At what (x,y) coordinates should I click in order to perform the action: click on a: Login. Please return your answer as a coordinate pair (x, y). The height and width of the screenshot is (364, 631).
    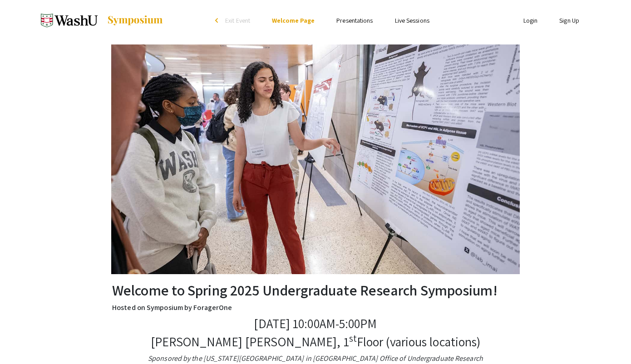
    Looking at the image, I should click on (531, 21).